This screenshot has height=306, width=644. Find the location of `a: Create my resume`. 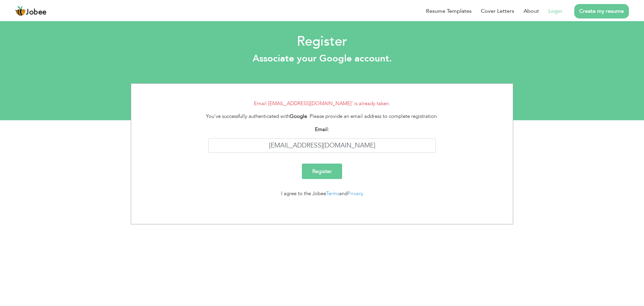

a: Create my resume is located at coordinates (602, 11).